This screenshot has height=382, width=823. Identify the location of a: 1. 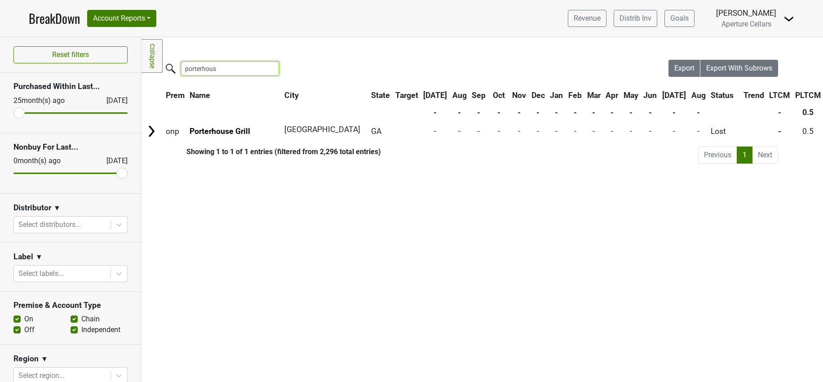
(744, 155).